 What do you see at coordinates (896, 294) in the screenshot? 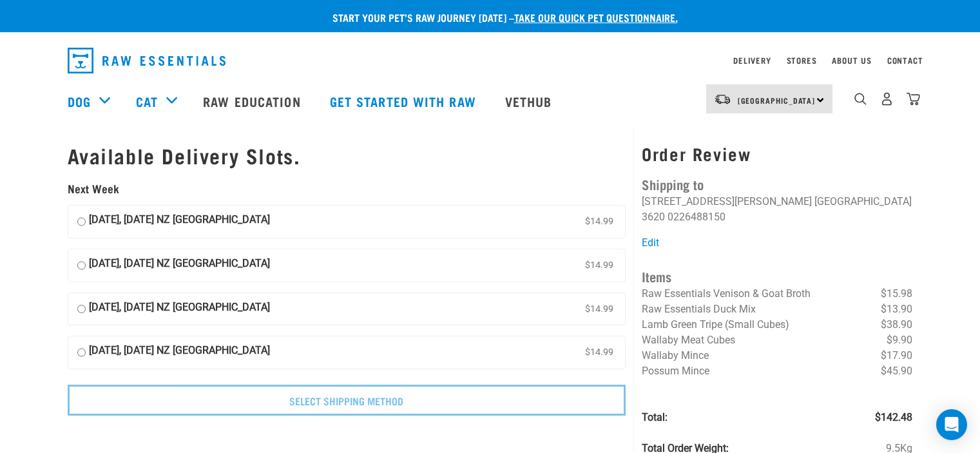
I see `span: $15.98` at bounding box center [896, 294].